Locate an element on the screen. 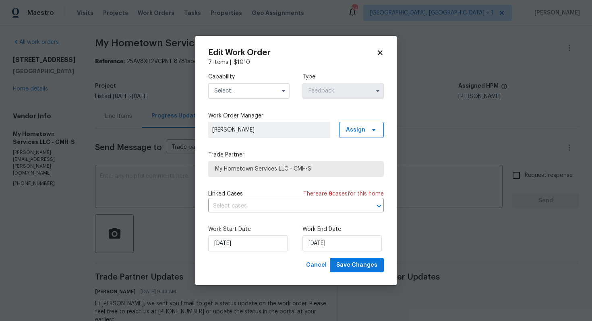  span: Linked Cases is located at coordinates (225, 194).